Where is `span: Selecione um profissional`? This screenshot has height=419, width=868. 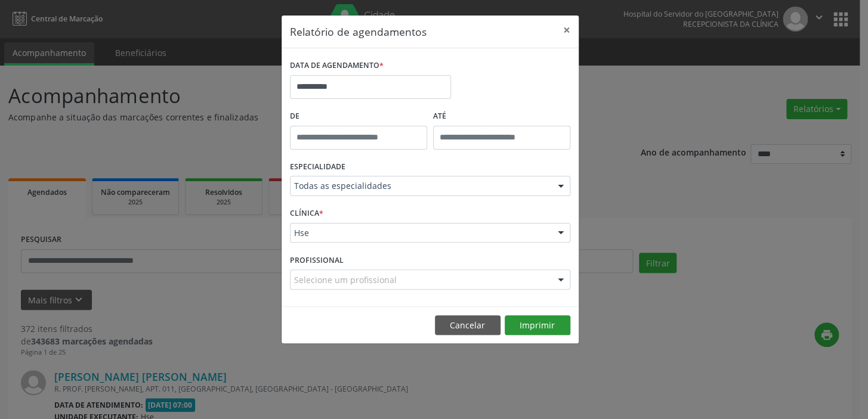 span: Selecione um profissional is located at coordinates (345, 279).